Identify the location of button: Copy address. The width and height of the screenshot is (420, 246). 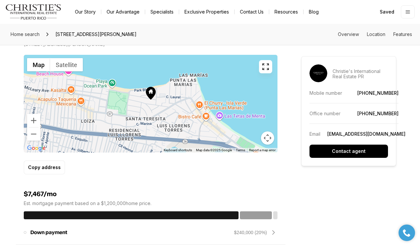
(44, 167).